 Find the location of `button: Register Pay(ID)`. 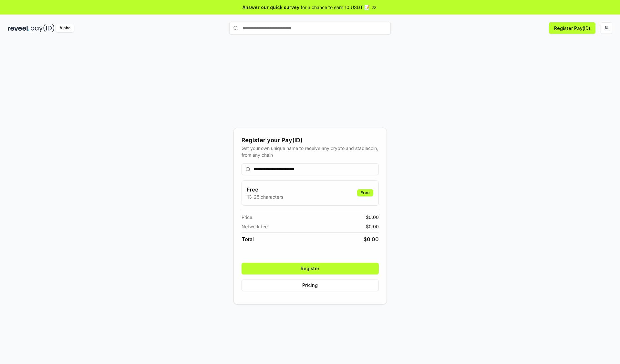

button: Register Pay(ID) is located at coordinates (572, 28).